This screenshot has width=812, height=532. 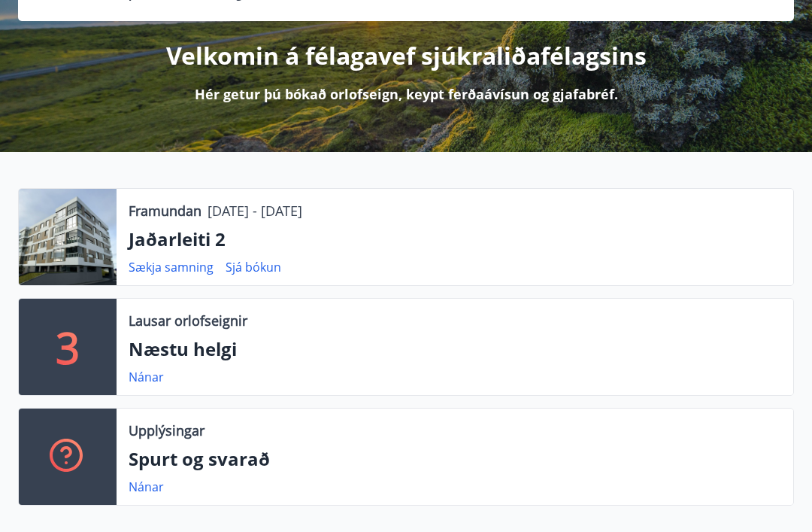 I want to click on p: Framundan, so click(x=165, y=211).